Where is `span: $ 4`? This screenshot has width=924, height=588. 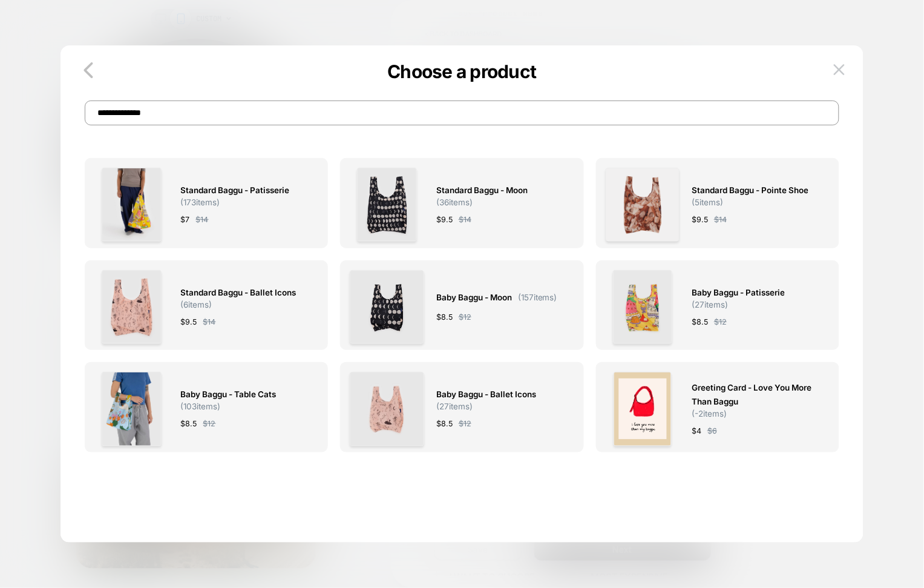 span: $ 4 is located at coordinates (697, 430).